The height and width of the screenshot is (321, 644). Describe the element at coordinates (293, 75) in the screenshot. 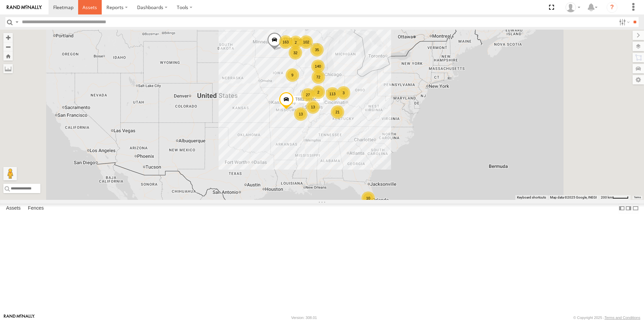

I see `div: 9` at that location.